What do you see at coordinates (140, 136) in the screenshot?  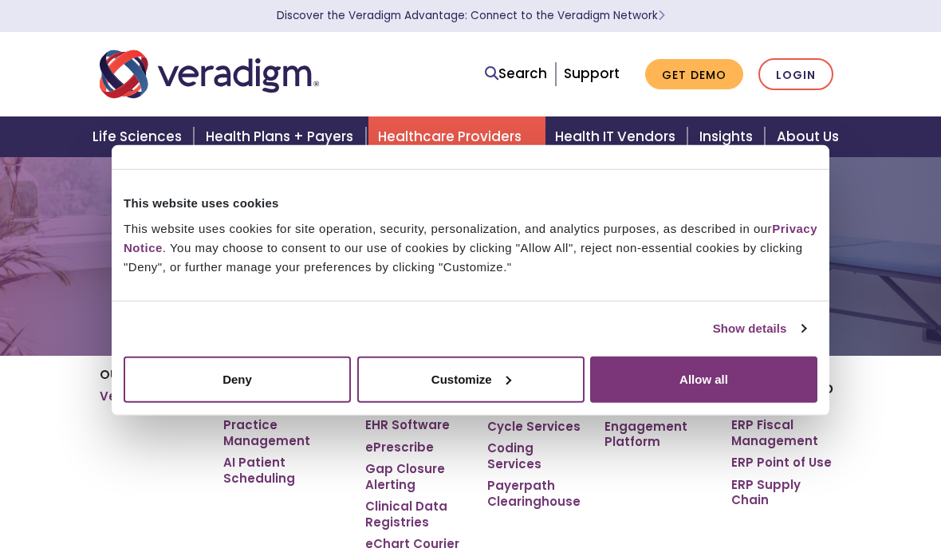 I see `a: Life Sciences` at bounding box center [140, 136].